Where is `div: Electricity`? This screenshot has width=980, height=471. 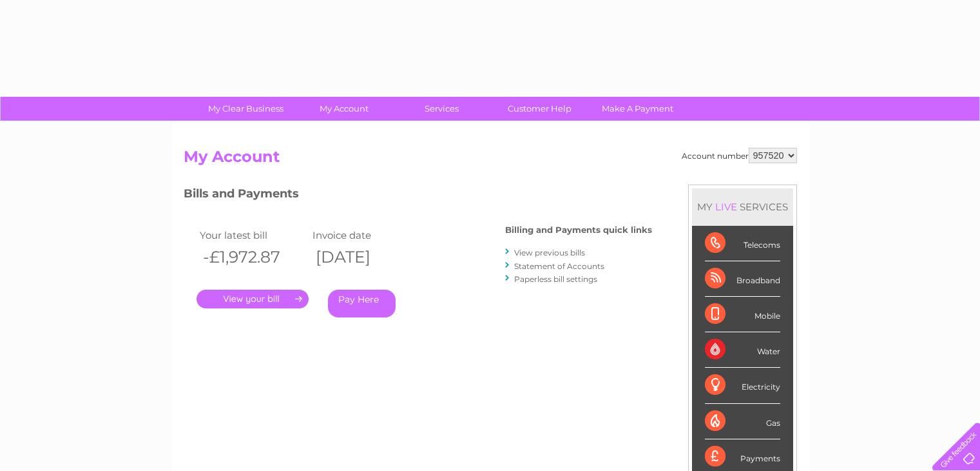
div: Electricity is located at coordinates (742, 385).